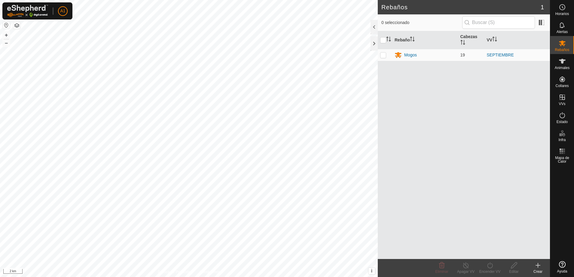 The image size is (574, 277). What do you see at coordinates (466, 272) in the screenshot?
I see `div: Apagar VV` at bounding box center [466, 272].